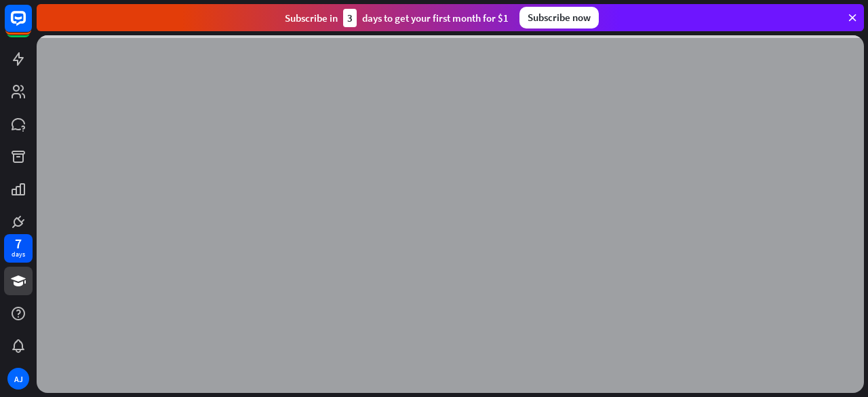  What do you see at coordinates (397, 18) in the screenshot?
I see `div: Subscribe in days to get your first month for $1` at bounding box center [397, 18].